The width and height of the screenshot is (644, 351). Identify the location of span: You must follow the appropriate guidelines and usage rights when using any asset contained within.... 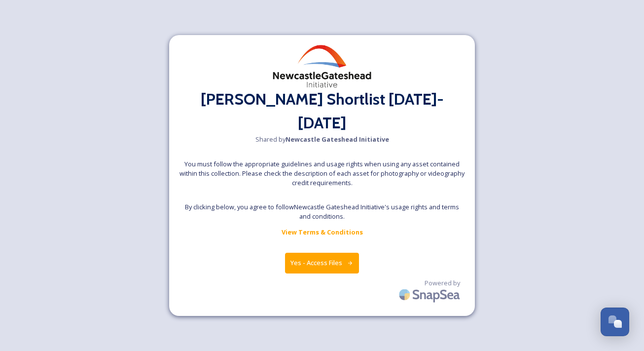
(322, 174).